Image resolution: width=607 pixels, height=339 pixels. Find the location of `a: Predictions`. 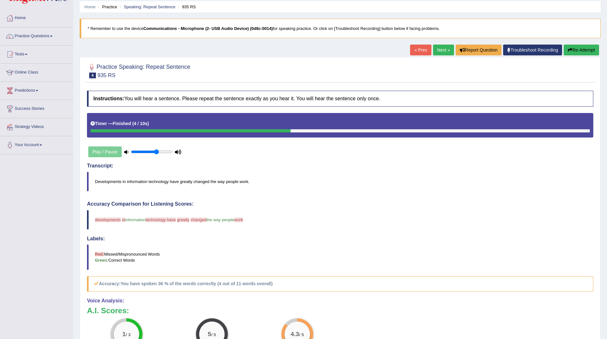

a: Predictions is located at coordinates (37, 90).